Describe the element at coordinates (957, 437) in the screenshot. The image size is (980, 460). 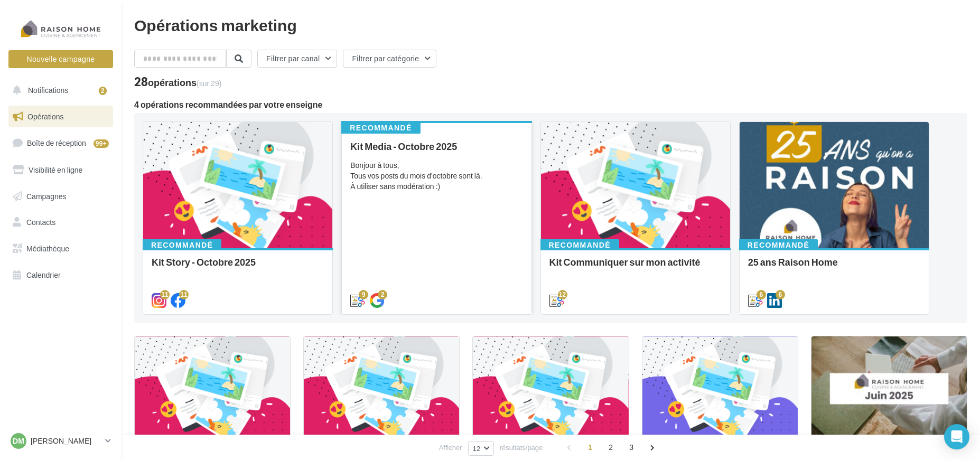
I see `div: Open Intercom Messenger` at that location.